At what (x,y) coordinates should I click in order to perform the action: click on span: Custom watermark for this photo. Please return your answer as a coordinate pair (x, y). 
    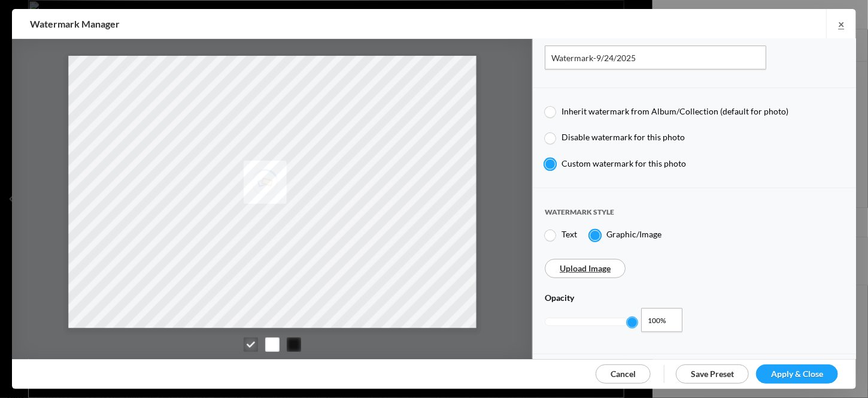
    Looking at the image, I should click on (624, 163).